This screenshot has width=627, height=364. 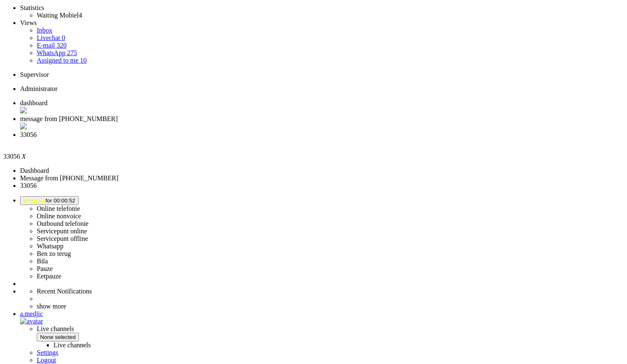 What do you see at coordinates (49, 200) in the screenshot?
I see `span: for 00:00:52` at bounding box center [49, 200].